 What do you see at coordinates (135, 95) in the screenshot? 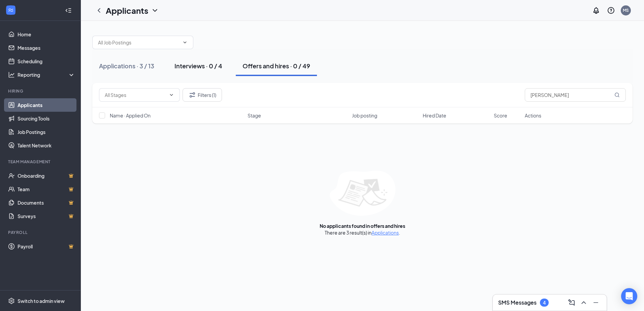
I see `input: All Stages` at bounding box center [135, 95].